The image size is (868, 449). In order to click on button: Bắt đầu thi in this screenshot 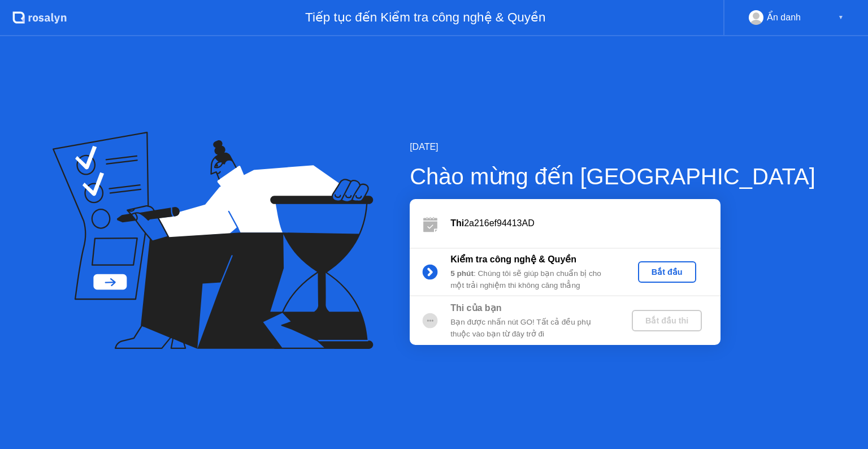, I will do `click(667, 320)`.